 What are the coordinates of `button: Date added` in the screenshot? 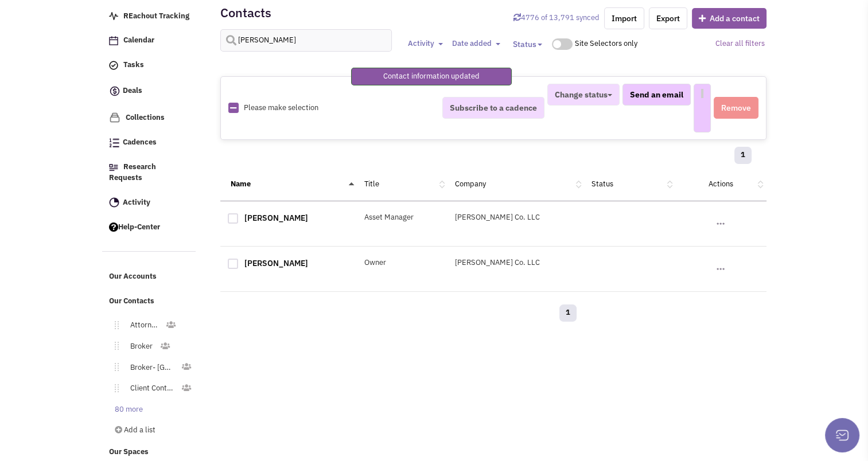 It's located at (476, 44).